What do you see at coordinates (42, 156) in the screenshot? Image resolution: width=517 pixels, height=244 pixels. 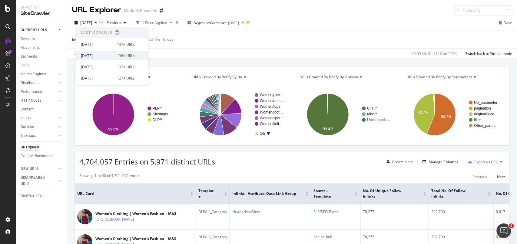 I see `a: Explorer Bookmarks` at bounding box center [42, 156].